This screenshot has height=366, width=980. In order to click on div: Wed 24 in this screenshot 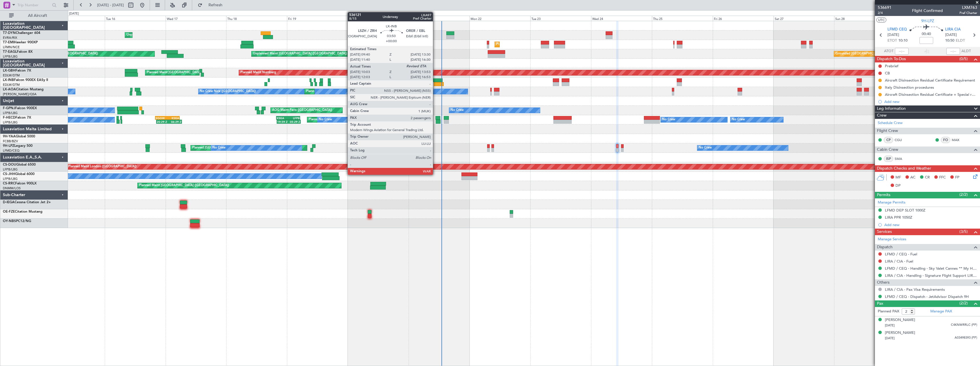, I will do `click(621, 18)`.